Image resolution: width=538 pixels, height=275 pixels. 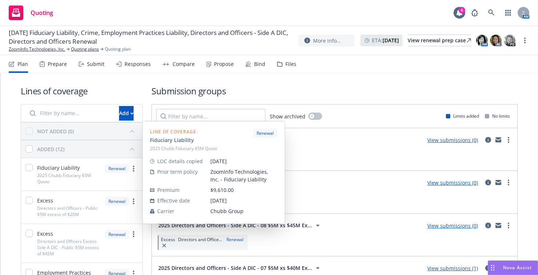 I want to click on span: 2025 Chubb Fiduciary $5M Quote, so click(x=69, y=178).